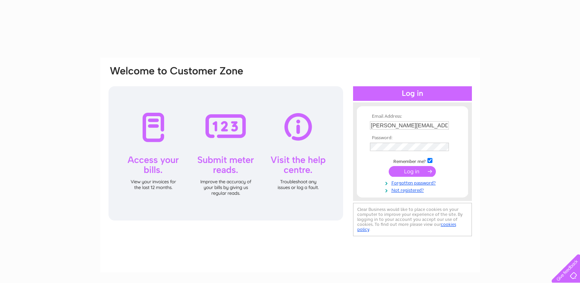 The width and height of the screenshot is (580, 283). I want to click on th: Password:, so click(412, 138).